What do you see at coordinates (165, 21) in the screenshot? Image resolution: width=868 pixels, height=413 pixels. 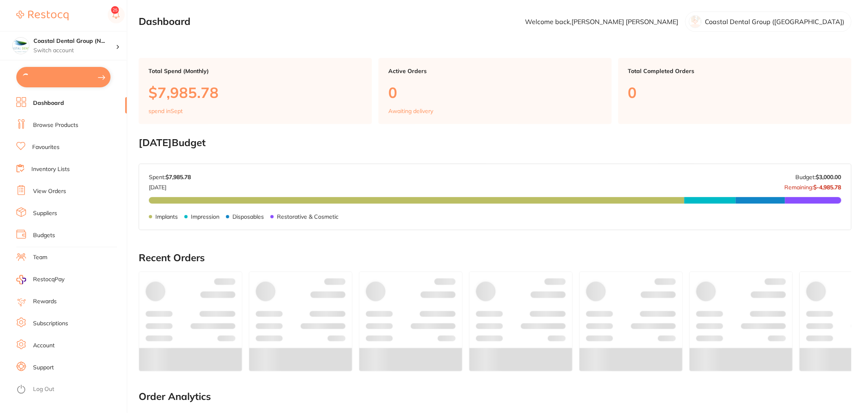 I see `h2: Dashboard` at bounding box center [165, 21].